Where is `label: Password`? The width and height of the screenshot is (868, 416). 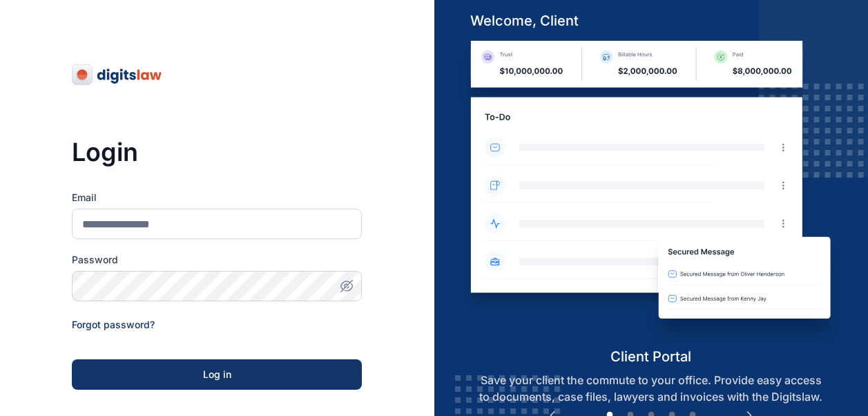
label: Password is located at coordinates (217, 260).